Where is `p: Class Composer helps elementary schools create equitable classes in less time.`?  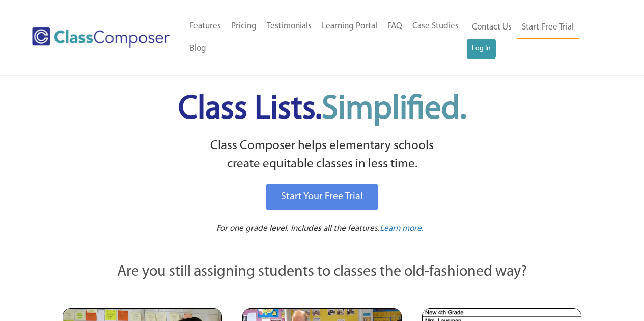 p: Class Composer helps elementary schools create equitable classes in less time. is located at coordinates (323, 155).